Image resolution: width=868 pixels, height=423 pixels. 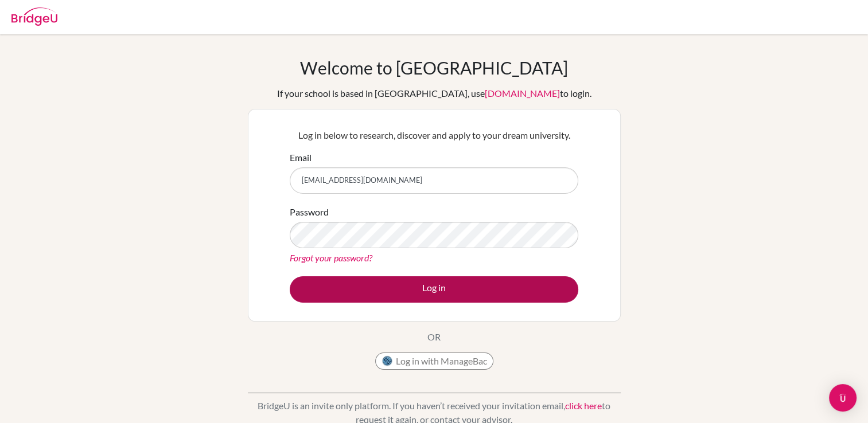 I want to click on button: Log in, so click(x=434, y=290).